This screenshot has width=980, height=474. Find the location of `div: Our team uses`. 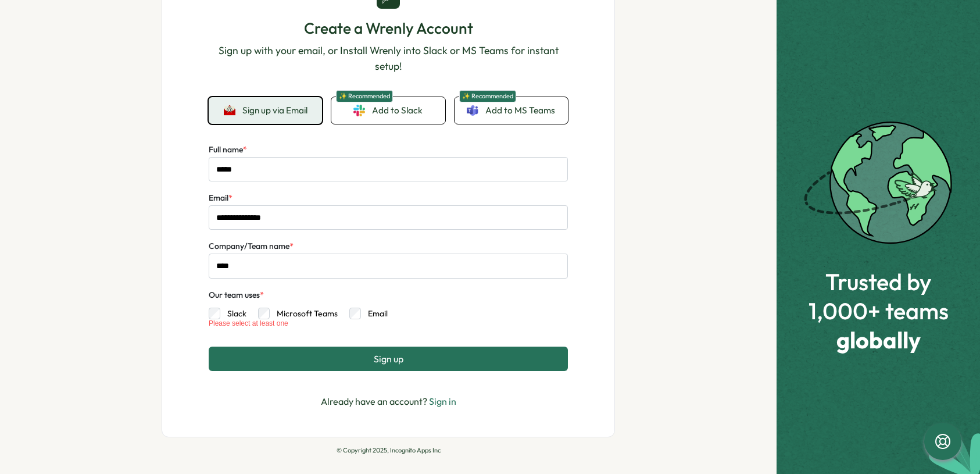

div: Our team uses is located at coordinates (236, 295).